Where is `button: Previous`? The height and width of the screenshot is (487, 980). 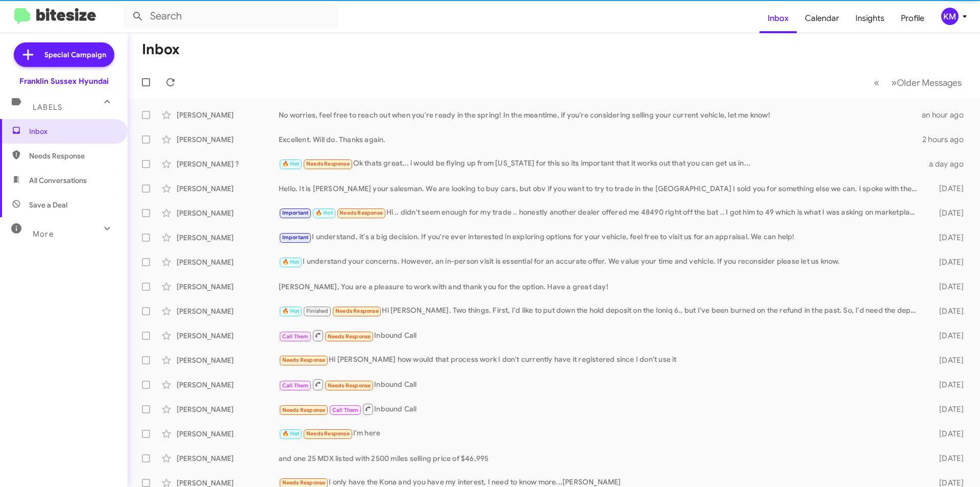
button: Previous is located at coordinates (876, 82).